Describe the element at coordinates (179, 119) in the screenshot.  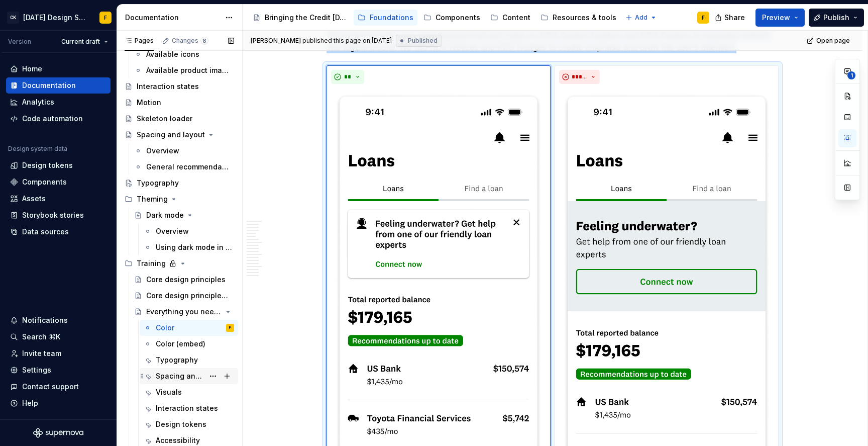
I see `a: Skeleton loader` at that location.